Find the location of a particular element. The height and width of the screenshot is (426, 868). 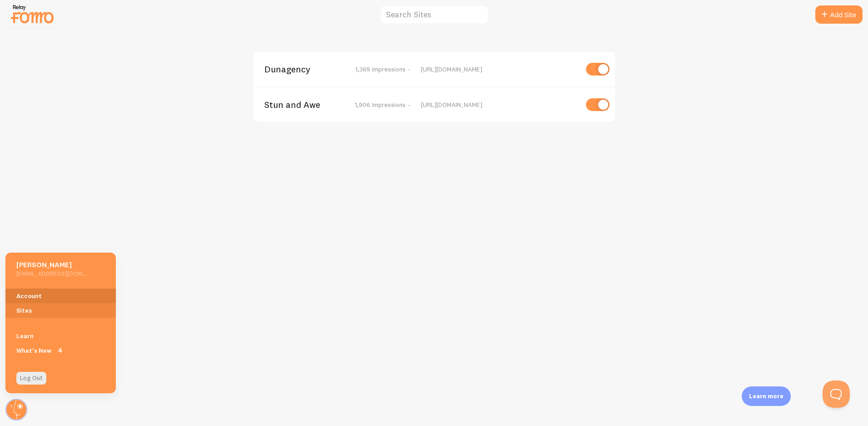

a: Sites is located at coordinates (61, 310).